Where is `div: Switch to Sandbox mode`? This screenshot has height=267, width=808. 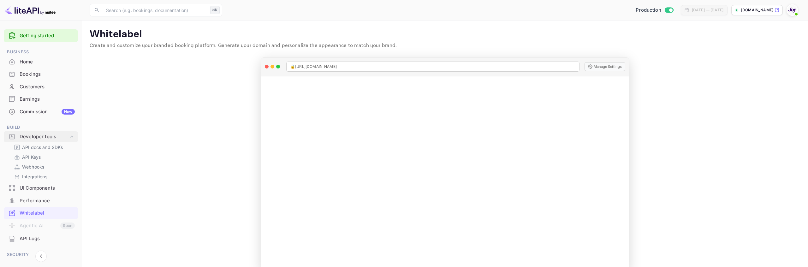 div: Switch to Sandbox mode is located at coordinates (654, 10).